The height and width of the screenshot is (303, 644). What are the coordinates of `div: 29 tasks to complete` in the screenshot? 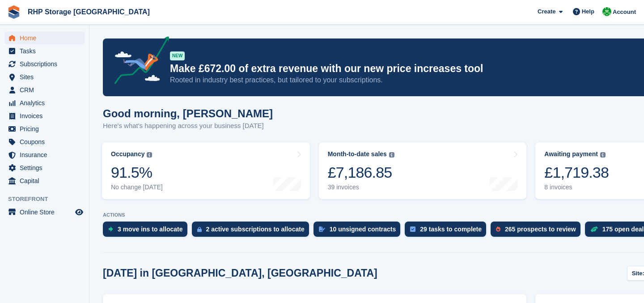 It's located at (451, 229).